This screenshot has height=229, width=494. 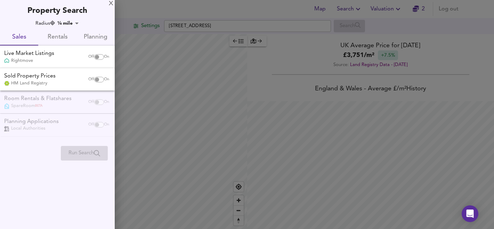 I want to click on div: ¼ mile, so click(x=68, y=23).